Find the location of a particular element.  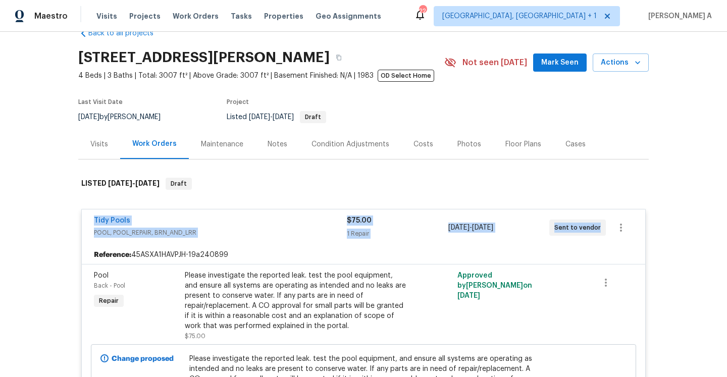

span: Last Visit Date is located at coordinates (101, 102).